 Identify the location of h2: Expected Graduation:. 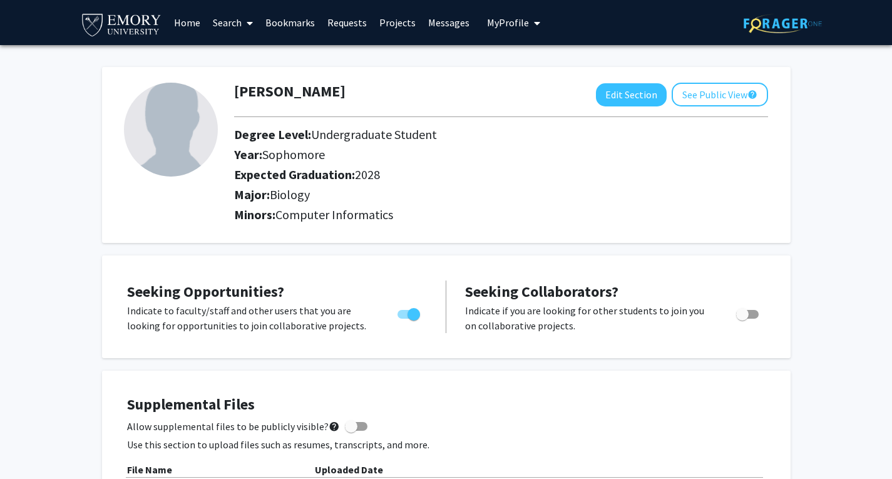
(473, 175).